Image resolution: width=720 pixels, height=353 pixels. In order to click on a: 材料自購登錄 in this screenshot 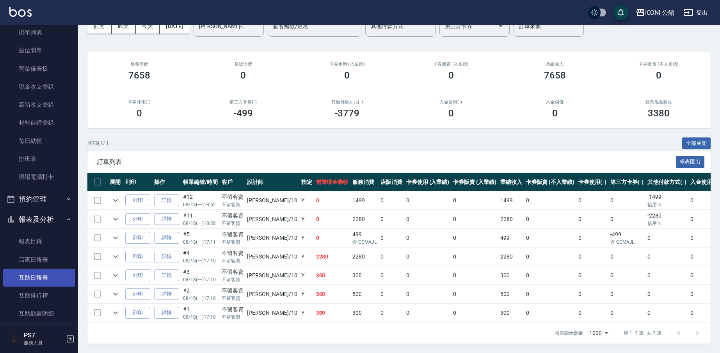, I will do `click(39, 123)`.